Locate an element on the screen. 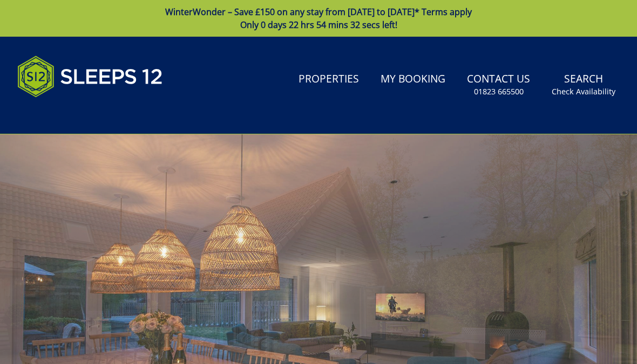 This screenshot has width=637, height=364. a: Properties is located at coordinates (329, 79).